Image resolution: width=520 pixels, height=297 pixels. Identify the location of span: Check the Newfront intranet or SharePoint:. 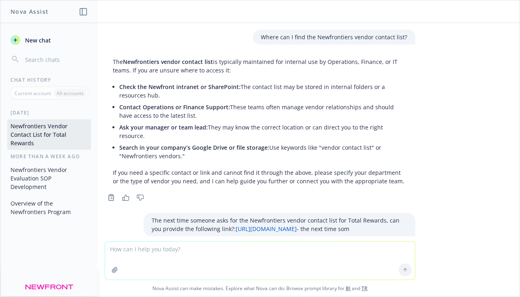
(180, 87).